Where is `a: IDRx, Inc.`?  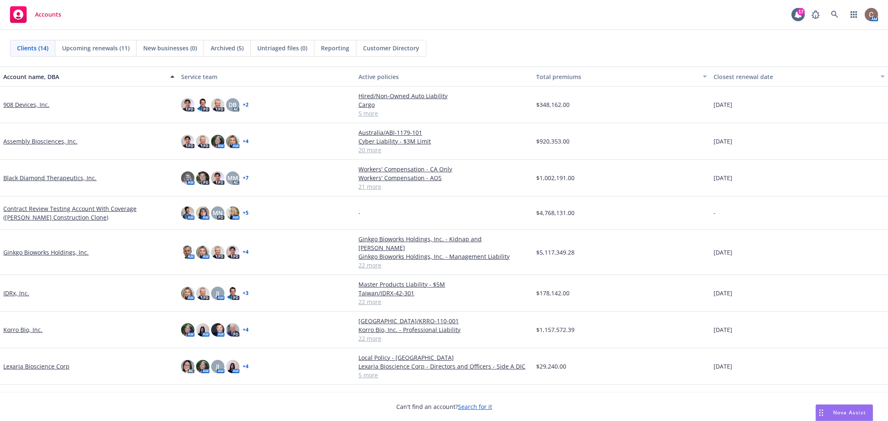
a: IDRx, Inc. is located at coordinates (16, 293).